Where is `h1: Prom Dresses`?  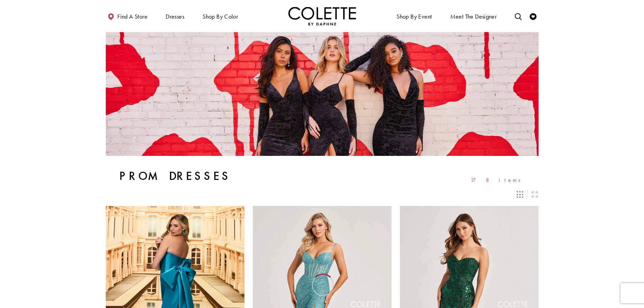
h1: Prom Dresses is located at coordinates (175, 176).